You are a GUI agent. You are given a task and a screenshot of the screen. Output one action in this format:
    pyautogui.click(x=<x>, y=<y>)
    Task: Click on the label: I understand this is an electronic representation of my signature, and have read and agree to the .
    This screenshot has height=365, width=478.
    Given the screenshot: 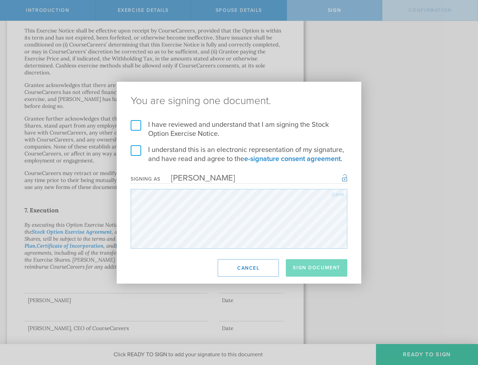 What is the action you would take?
    pyautogui.click(x=239, y=154)
    